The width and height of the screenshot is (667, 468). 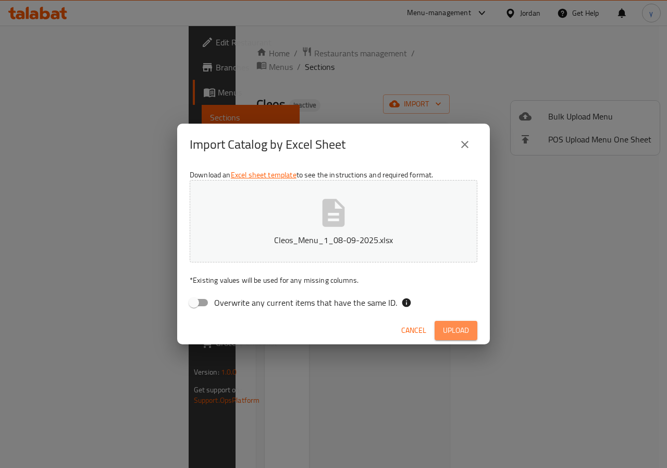 What do you see at coordinates (414, 330) in the screenshot?
I see `button: Cancel` at bounding box center [414, 330].